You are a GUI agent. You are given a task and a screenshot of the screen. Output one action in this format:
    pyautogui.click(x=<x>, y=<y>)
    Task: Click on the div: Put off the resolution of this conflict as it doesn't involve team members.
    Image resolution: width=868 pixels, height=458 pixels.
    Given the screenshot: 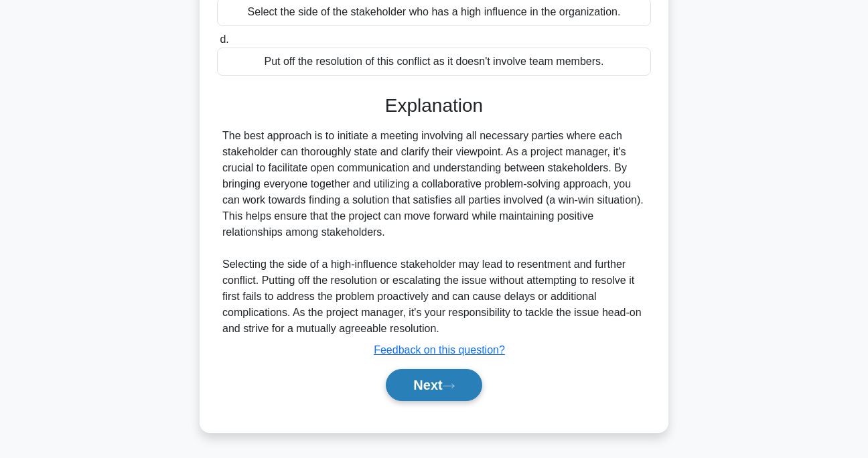 What is the action you would take?
    pyautogui.click(x=434, y=62)
    